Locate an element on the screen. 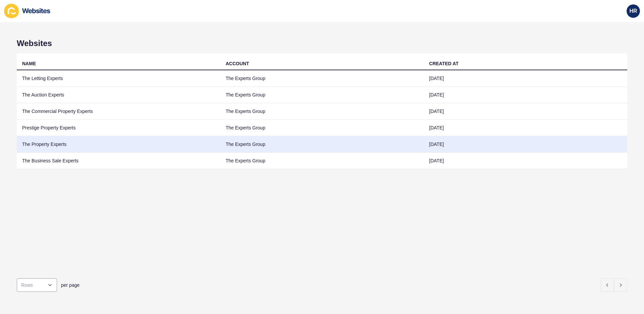  div: ACCOUNT is located at coordinates (238, 63).